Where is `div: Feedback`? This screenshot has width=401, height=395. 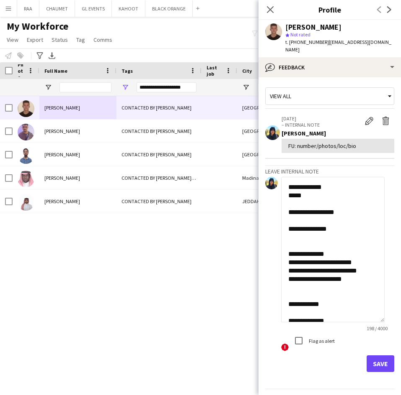 div: Feedback is located at coordinates (329, 67).